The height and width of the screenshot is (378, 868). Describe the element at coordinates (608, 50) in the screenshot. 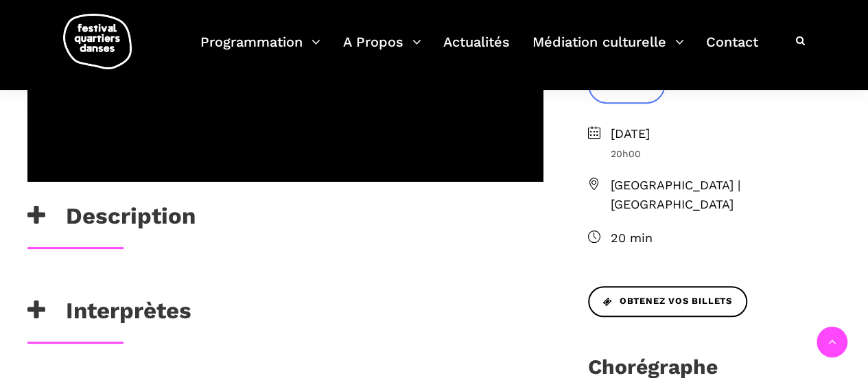

I see `a: Médiation culturelle` at that location.